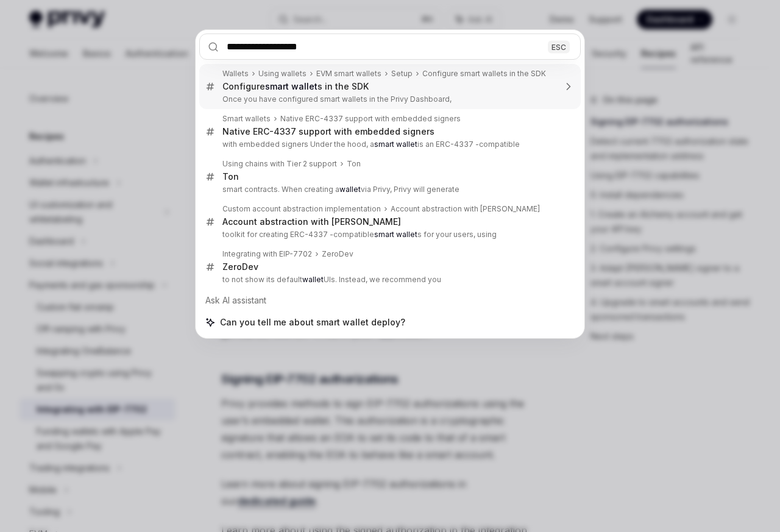 The width and height of the screenshot is (780, 532). What do you see at coordinates (389, 234) in the screenshot?
I see `p: toolkit for creating ERC-4337 -compatible s for your users, using` at bounding box center [389, 234].